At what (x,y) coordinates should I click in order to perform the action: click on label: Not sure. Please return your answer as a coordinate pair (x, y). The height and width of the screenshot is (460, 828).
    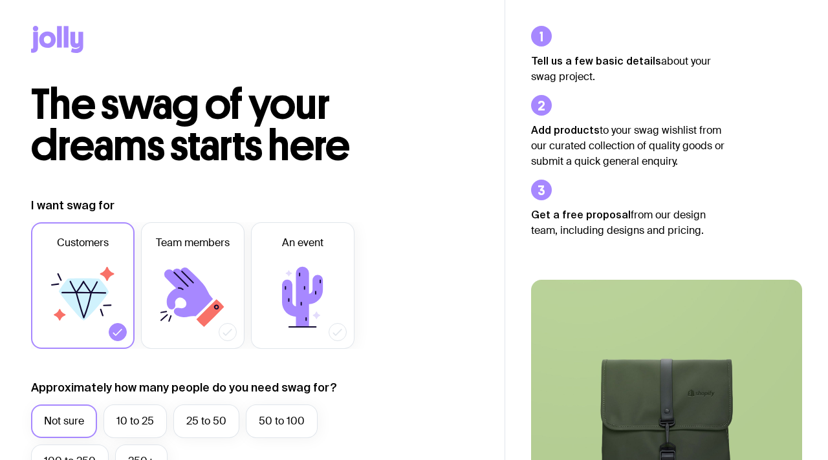
    Looking at the image, I should click on (64, 422).